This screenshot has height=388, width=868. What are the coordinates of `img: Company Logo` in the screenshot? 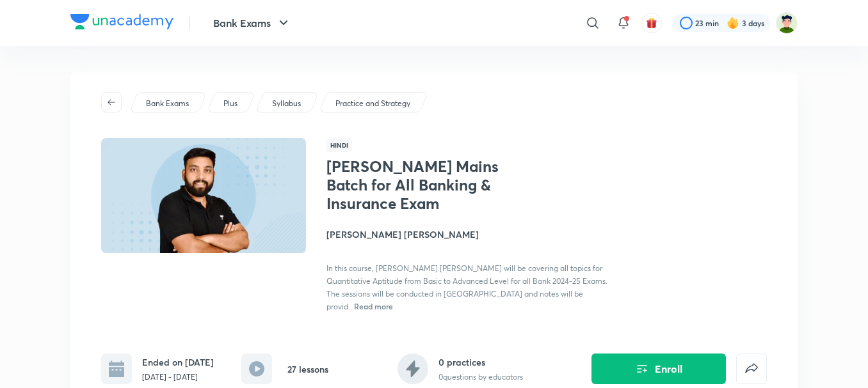 It's located at (122, 22).